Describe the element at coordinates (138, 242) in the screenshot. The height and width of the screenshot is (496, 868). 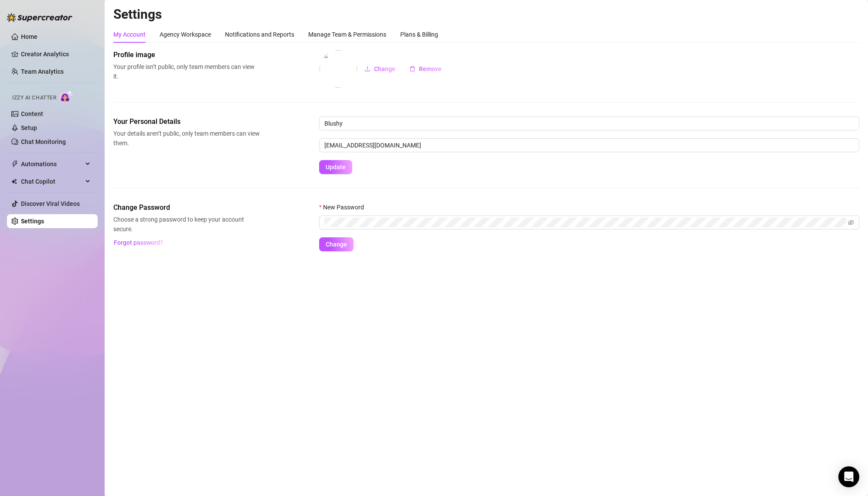
I see `span: Forgot password?` at that location.